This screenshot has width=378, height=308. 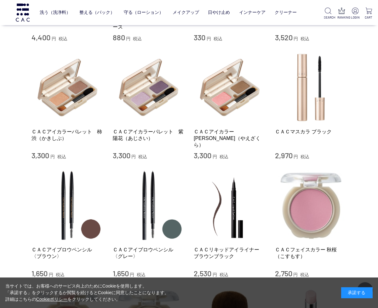 What do you see at coordinates (41, 37) in the screenshot?
I see `span: 4,400` at bounding box center [41, 37].